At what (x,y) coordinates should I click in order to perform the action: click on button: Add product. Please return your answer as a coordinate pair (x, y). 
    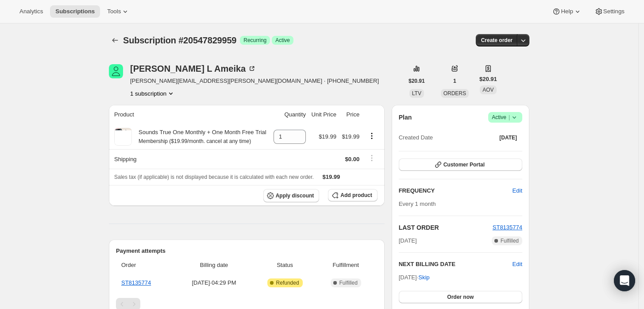
    Looking at the image, I should click on (352, 195).